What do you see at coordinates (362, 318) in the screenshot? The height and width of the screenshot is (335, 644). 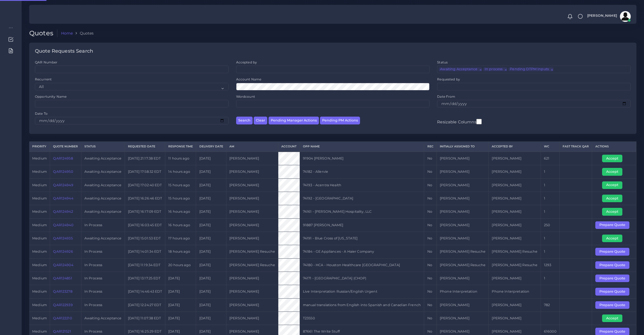 I see `td: T23550` at bounding box center [362, 318].